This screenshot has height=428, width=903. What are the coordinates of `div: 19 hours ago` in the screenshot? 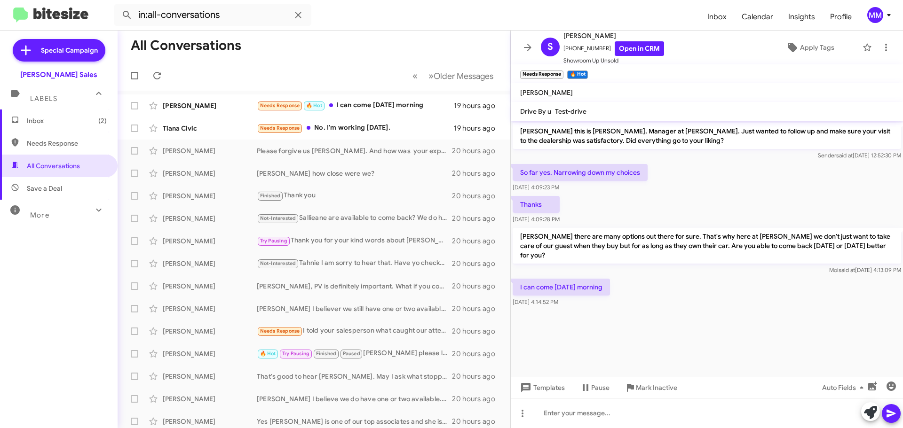 It's located at (478, 106).